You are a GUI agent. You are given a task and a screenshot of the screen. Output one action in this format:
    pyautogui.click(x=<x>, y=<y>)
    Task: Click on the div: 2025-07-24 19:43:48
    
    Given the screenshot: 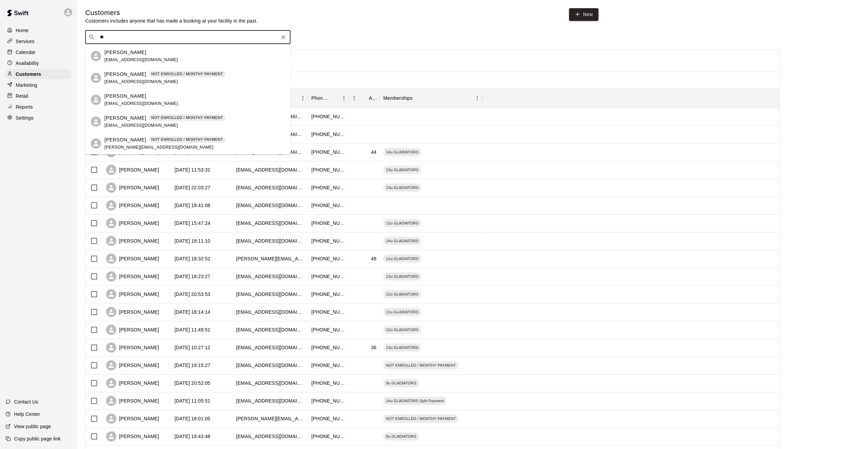 What is the action you would take?
    pyautogui.click(x=192, y=436)
    